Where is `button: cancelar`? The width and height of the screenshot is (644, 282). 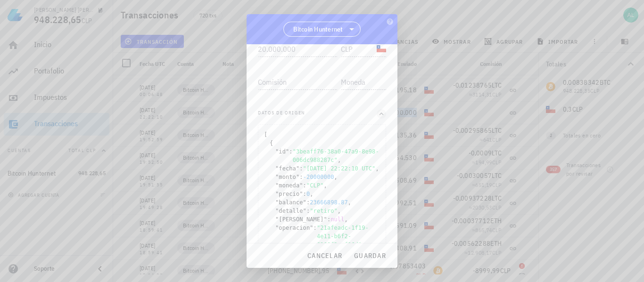
button: cancelar is located at coordinates (324, 256).